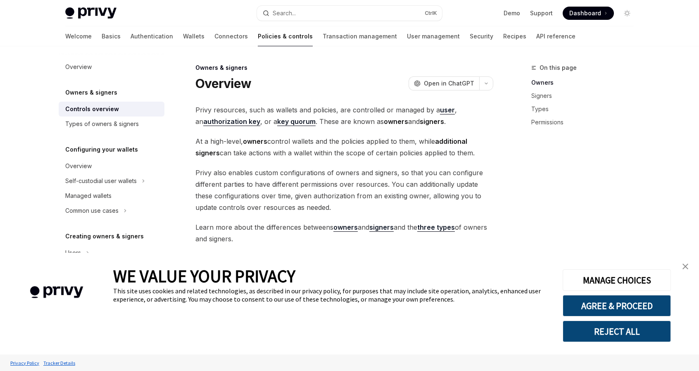 This screenshot has width=699, height=371. What do you see at coordinates (111, 253) in the screenshot?
I see `button: Users` at bounding box center [111, 253].